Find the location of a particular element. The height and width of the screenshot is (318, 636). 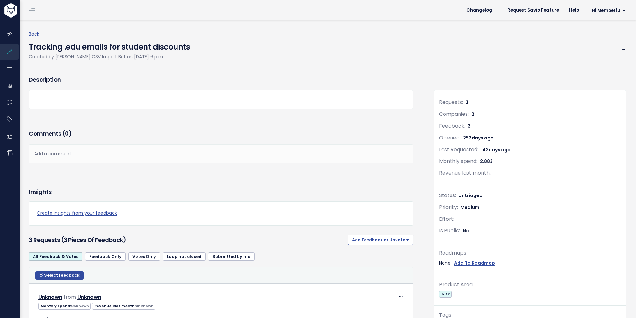

a: Request Savio Feature is located at coordinates (533, 10).